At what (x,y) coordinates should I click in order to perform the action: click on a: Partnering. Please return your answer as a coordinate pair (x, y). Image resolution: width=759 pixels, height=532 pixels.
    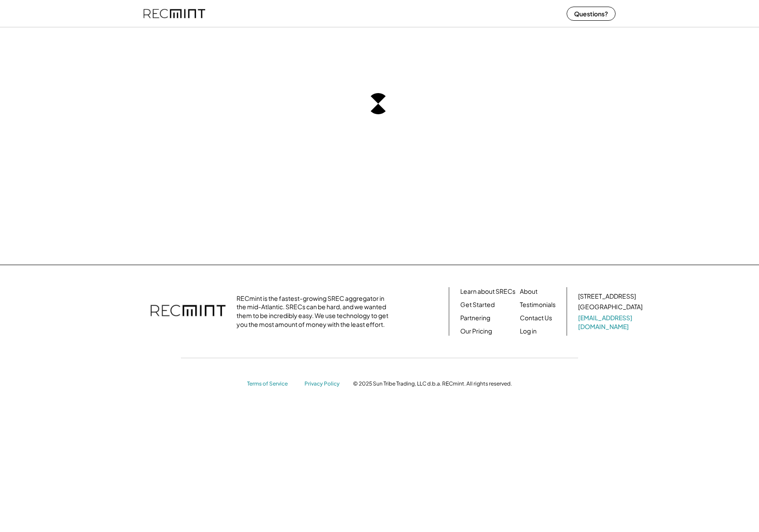
    Looking at the image, I should click on (475, 318).